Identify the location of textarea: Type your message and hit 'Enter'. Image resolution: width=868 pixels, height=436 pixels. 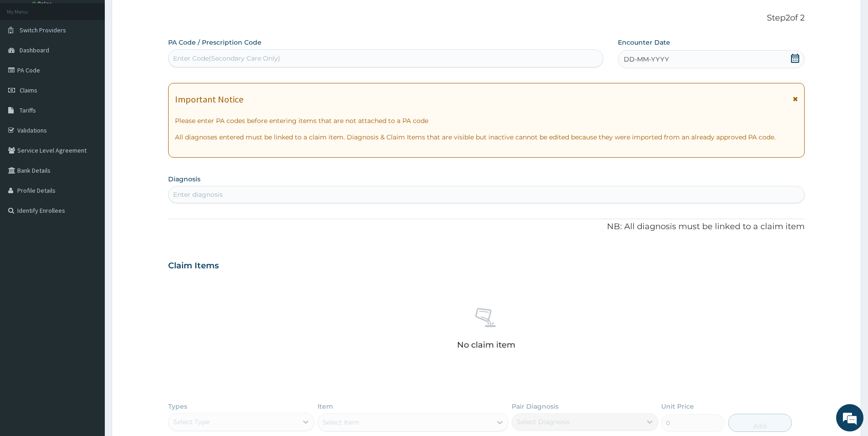
(89, 265).